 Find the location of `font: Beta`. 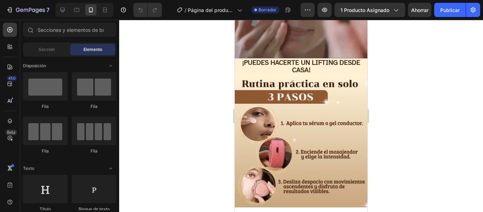

font: Beta is located at coordinates (11, 132).